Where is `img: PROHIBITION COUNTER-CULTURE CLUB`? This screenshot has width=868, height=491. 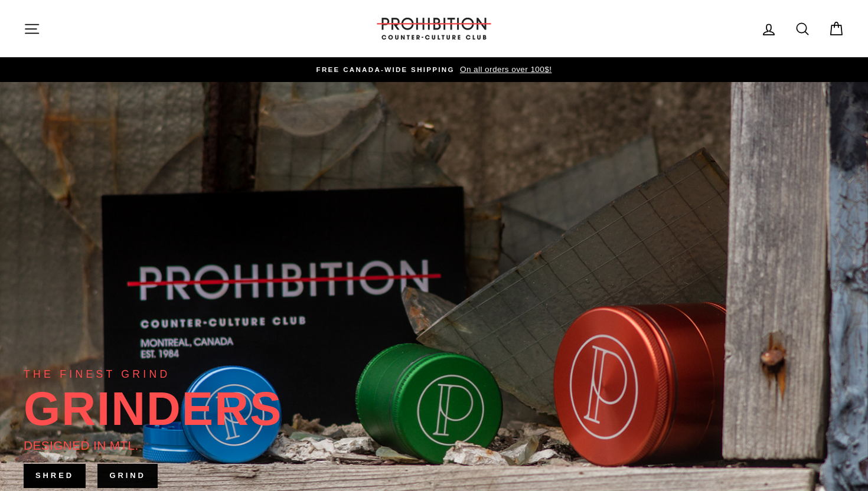
img: PROHIBITION COUNTER-CULTURE CLUB is located at coordinates (434, 28).